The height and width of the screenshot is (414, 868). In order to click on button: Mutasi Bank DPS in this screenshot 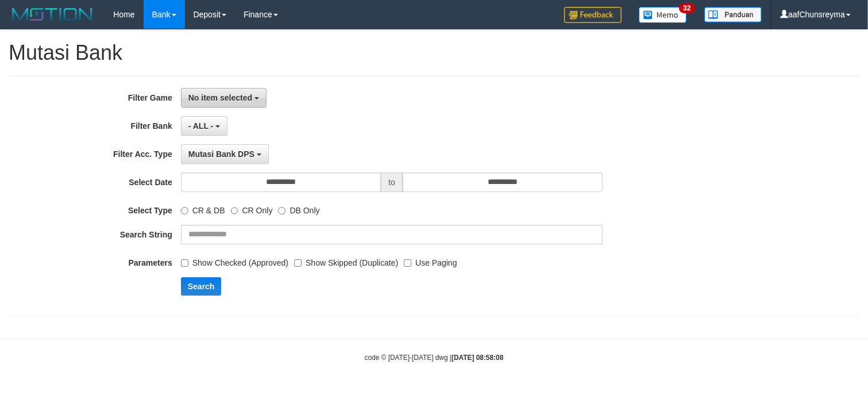, I will do `click(225, 154)`.